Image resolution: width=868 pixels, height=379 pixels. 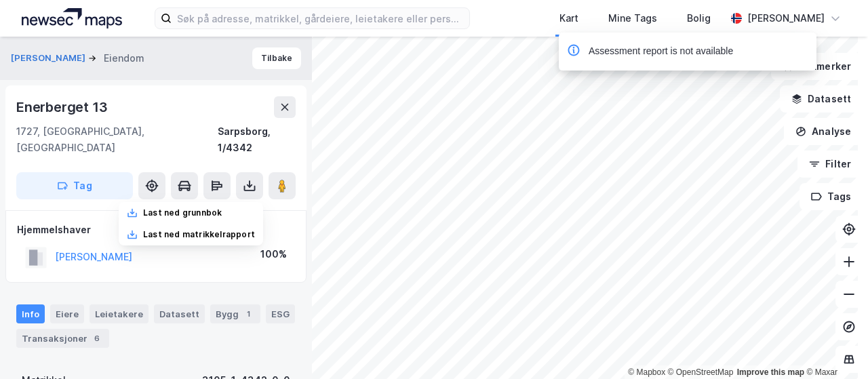 I want to click on div: Hjemmelshaver, so click(x=156, y=230).